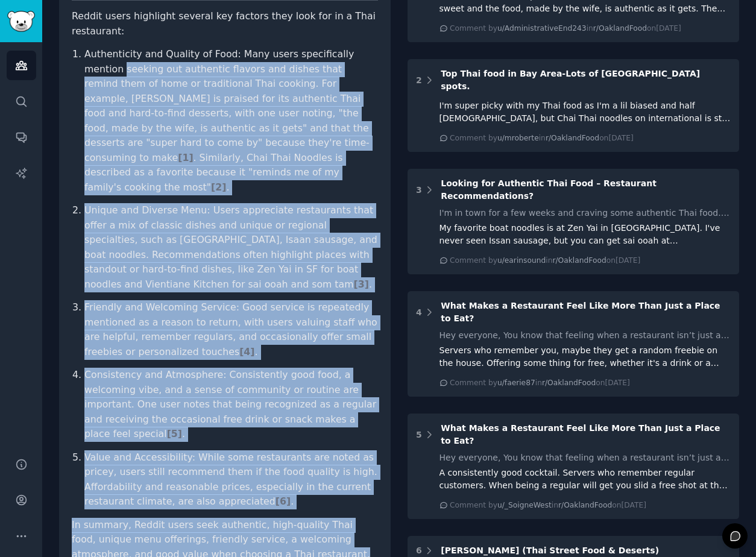  Describe the element at coordinates (516, 382) in the screenshot. I see `span: u/faerie87` at that location.